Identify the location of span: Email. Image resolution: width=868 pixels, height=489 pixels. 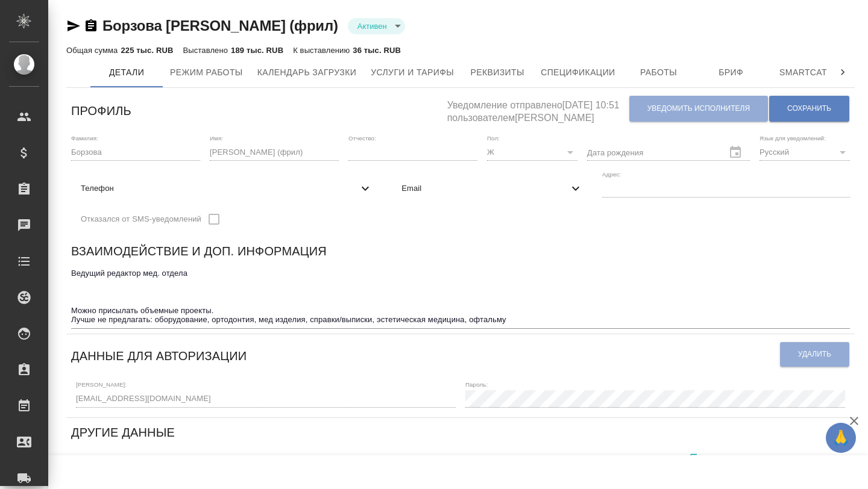
(484, 189).